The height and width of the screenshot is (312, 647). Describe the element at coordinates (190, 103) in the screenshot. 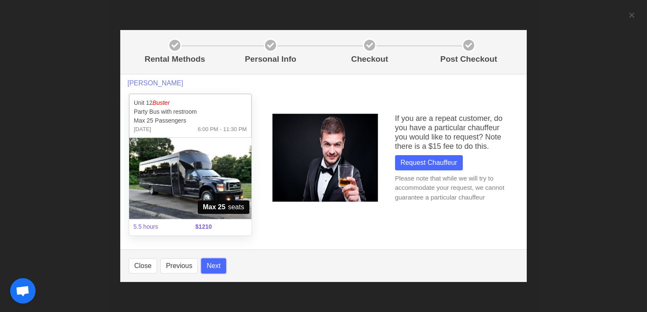

I see `p: Unit 12` at that location.